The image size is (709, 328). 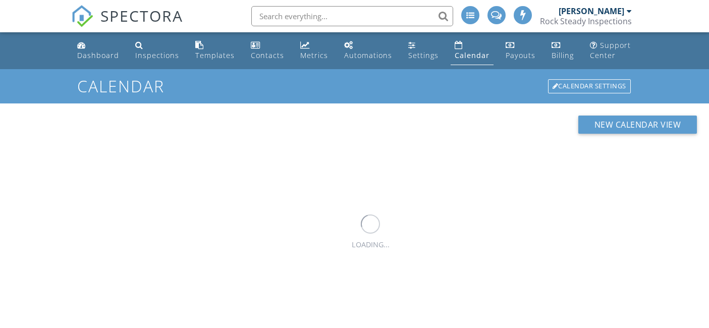 What do you see at coordinates (472, 50) in the screenshot?
I see `a: Calendar` at bounding box center [472, 50].